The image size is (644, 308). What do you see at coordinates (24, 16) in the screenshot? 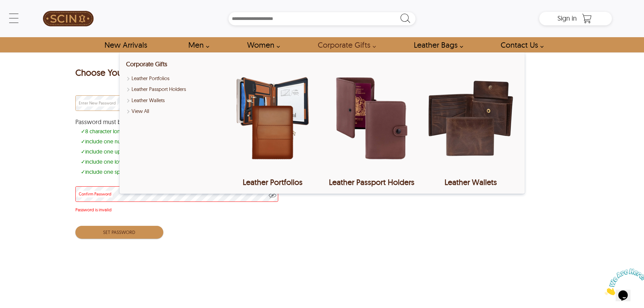
I see `img: Chat attention grabber` at bounding box center [24, 16].